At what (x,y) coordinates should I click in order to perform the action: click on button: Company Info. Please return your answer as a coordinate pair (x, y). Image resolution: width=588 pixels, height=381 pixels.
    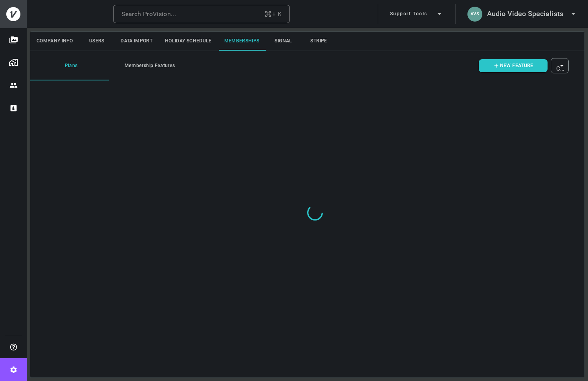
    Looking at the image, I should click on (54, 41).